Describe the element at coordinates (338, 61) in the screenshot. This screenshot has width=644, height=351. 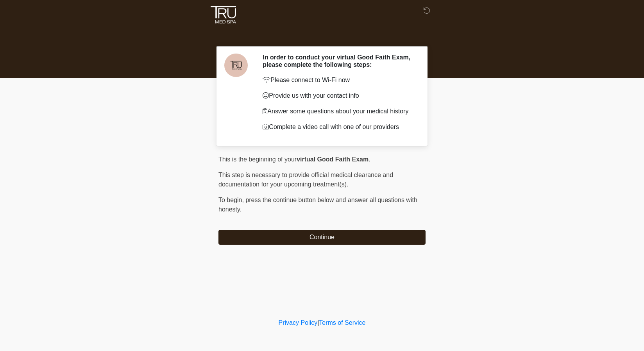
I see `h2: In order to conduct your virtual Good Faith Exam, please complete the following steps:` at that location.